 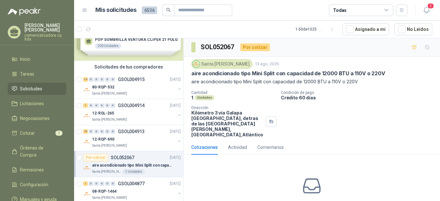 What do you see at coordinates (103, 113) in the screenshot?
I see `p: 12-RQL-265` at bounding box center [103, 113].